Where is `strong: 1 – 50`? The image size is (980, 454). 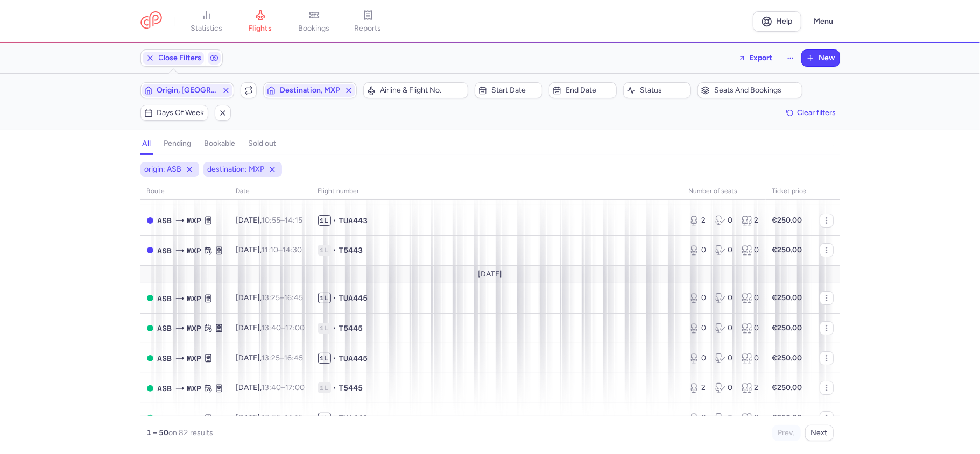 strong: 1 – 50 is located at coordinates (158, 432).